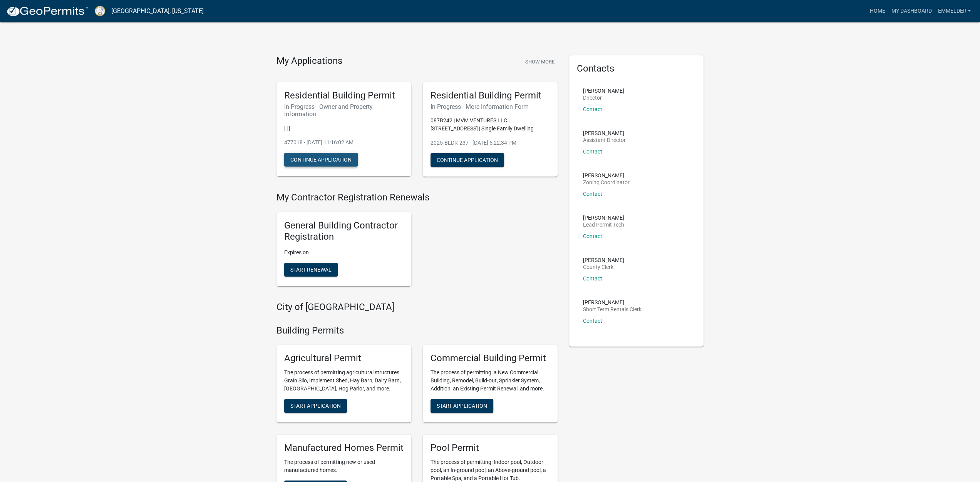  I want to click on h5: Agricultural Permit, so click(344, 358).